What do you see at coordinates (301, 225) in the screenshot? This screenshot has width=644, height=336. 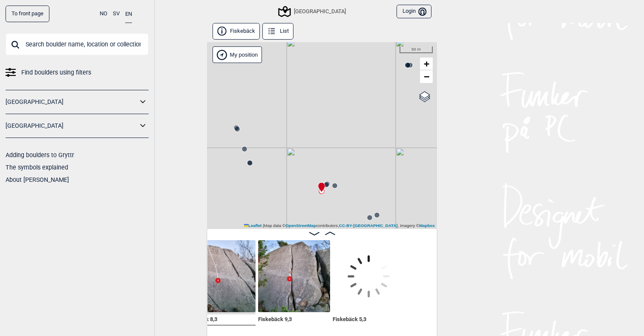 I see `a: OpenStreetMap` at bounding box center [301, 225].